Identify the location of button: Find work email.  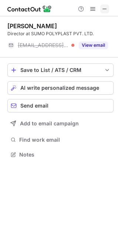
(61, 140).